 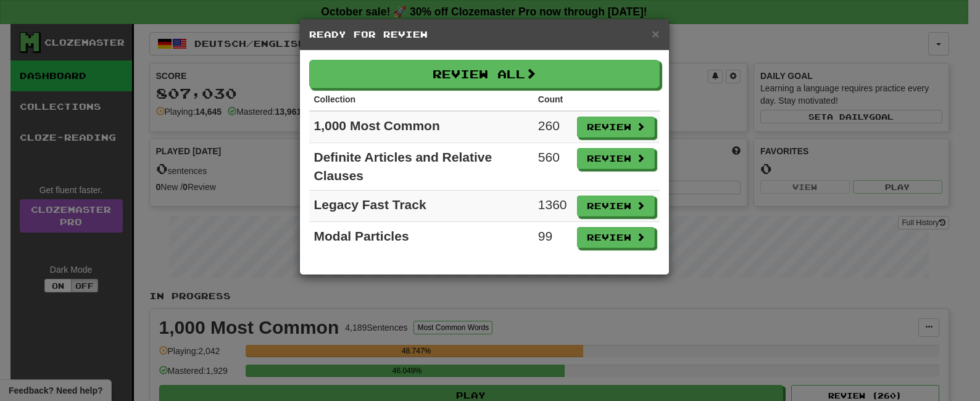 I want to click on button: Review All, so click(x=484, y=74).